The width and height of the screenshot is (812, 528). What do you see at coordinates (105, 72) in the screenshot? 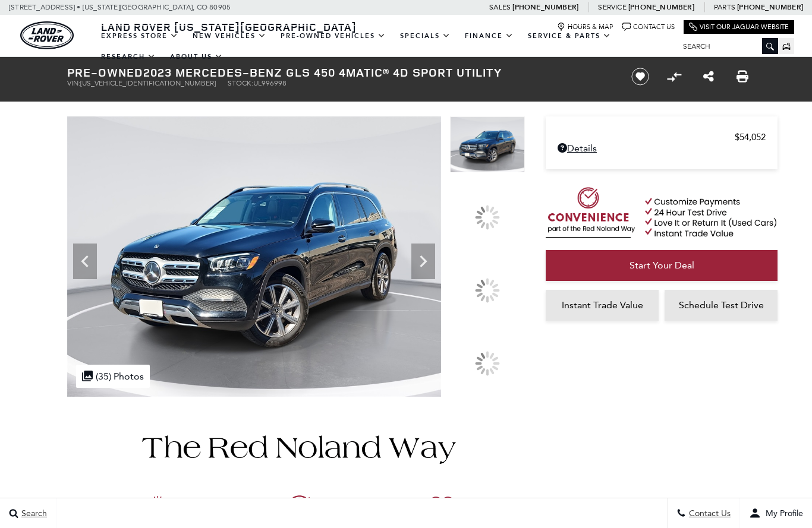
I see `strong: Pre-Owned` at bounding box center [105, 72].